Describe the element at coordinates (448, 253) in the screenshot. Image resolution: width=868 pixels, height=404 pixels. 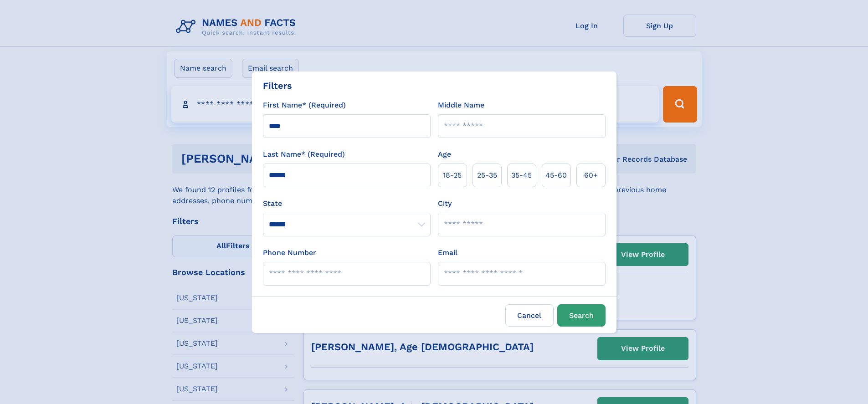
I see `label: Email` at that location.